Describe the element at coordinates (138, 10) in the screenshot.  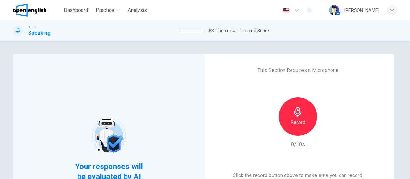
I see `span: Analysis` at that location.